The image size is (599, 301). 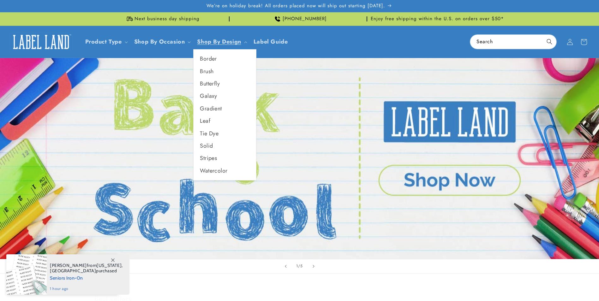 What do you see at coordinates (437, 19) in the screenshot?
I see `span: Enjoy free shipping within the U.S. on orders over $50*` at bounding box center [437, 19].